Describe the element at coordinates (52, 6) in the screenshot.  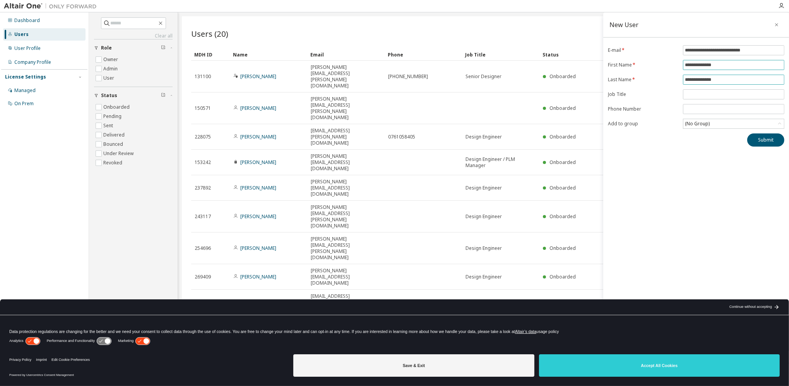
I see `img: Altair One` at that location.